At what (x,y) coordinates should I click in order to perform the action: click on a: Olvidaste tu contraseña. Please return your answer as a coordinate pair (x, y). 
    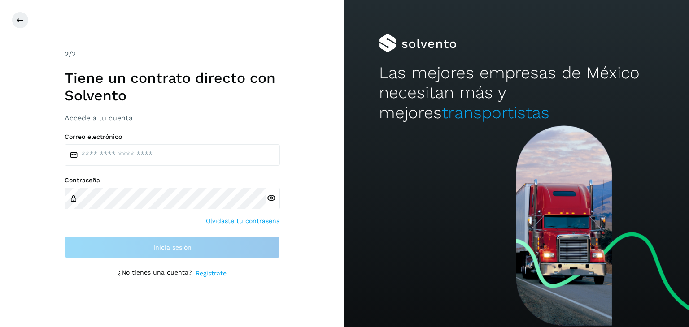
    Looking at the image, I should click on (243, 221).